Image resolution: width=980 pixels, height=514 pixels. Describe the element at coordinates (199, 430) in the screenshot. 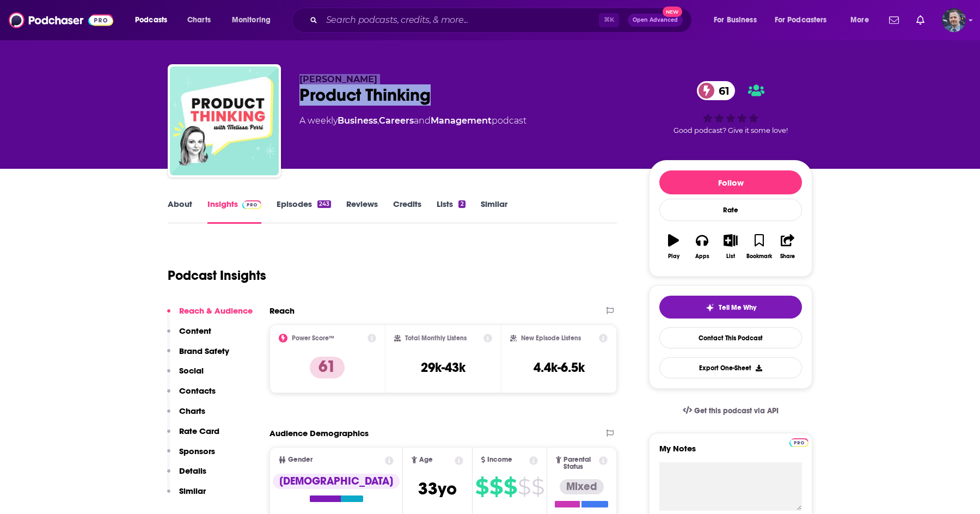

I see `p: Rate Card` at that location.